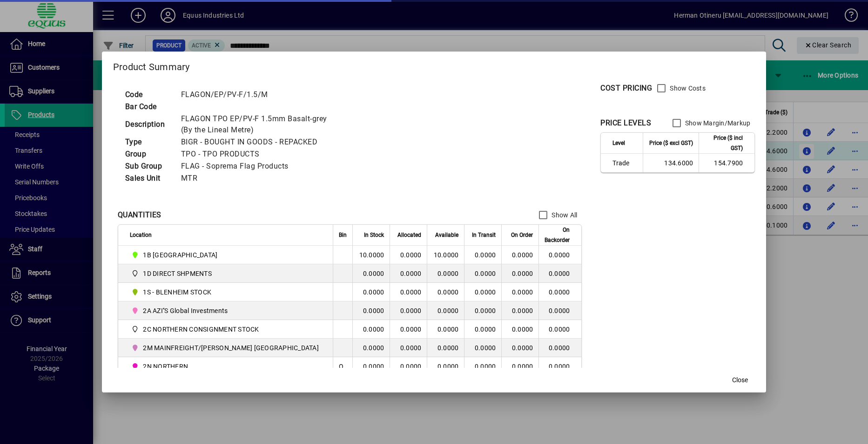 This screenshot has height=444, width=868. Describe the element at coordinates (148, 179) in the screenshot. I see `td: Sales Unit` at that location.